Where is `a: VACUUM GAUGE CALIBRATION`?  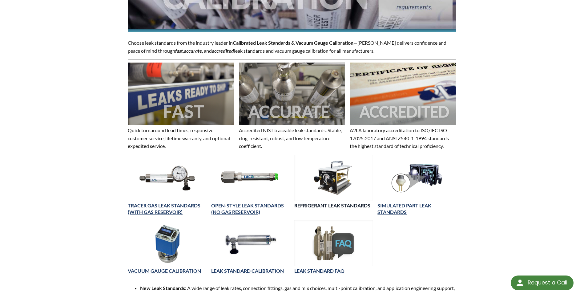 a: VACUUM GAUGE CALIBRATION is located at coordinates (164, 270).